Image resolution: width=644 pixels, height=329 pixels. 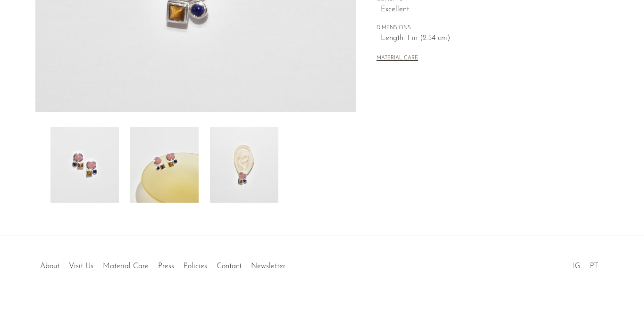 What do you see at coordinates (49, 266) in the screenshot?
I see `a: About` at bounding box center [49, 266].